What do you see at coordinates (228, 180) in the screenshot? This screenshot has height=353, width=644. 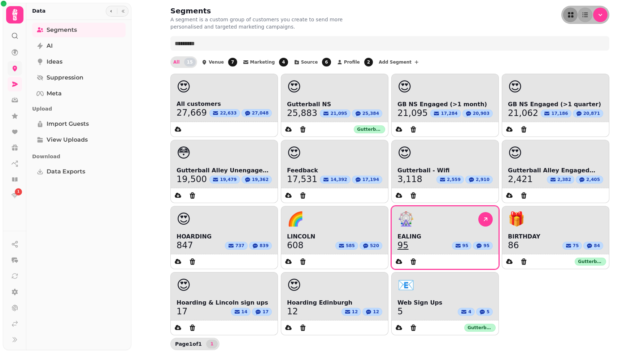 I see `span: 19,479` at bounding box center [228, 180].